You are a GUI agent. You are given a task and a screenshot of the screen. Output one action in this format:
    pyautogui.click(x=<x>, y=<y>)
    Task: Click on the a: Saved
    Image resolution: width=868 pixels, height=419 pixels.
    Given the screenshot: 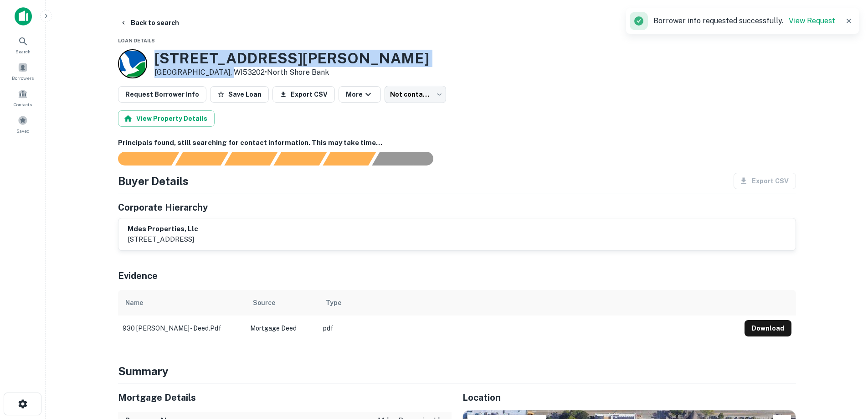 What is the action you would take?
    pyautogui.click(x=23, y=124)
    